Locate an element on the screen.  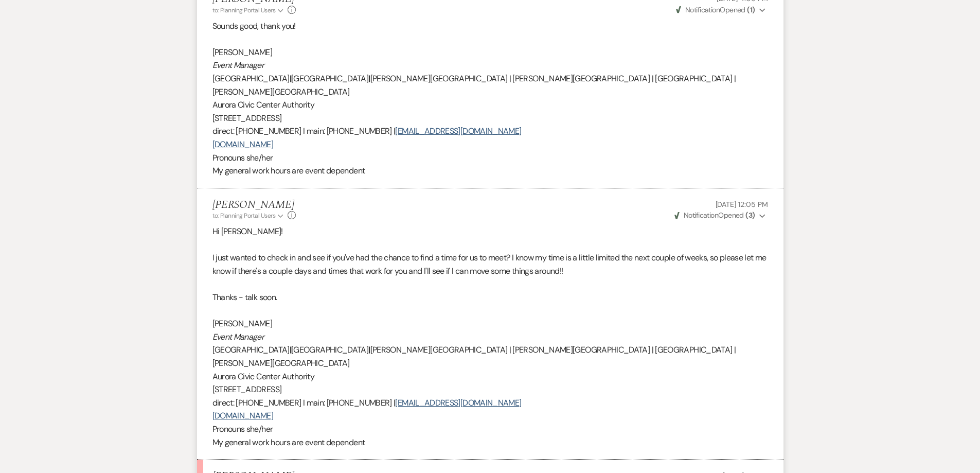
p: I just wanted to check in and see if you've had the chance to find a time for us to meet? I know ... is located at coordinates (490, 264).